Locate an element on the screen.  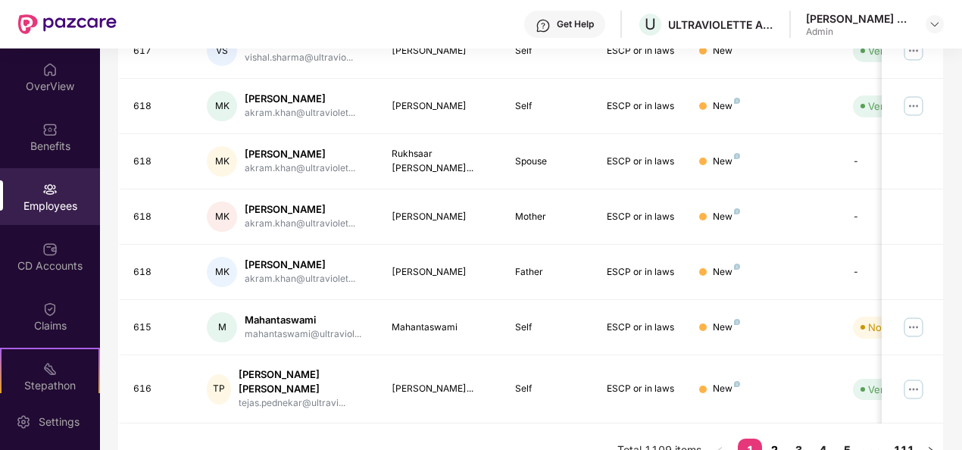
img: New Pazcare Logo is located at coordinates (67, 24).